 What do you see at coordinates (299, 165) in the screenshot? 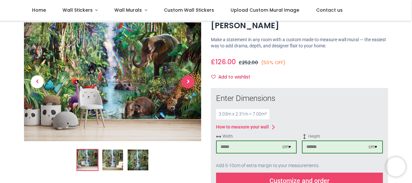
I see `div: Add 5-10cm of extra margin to your measurements.` at bounding box center [299, 165].